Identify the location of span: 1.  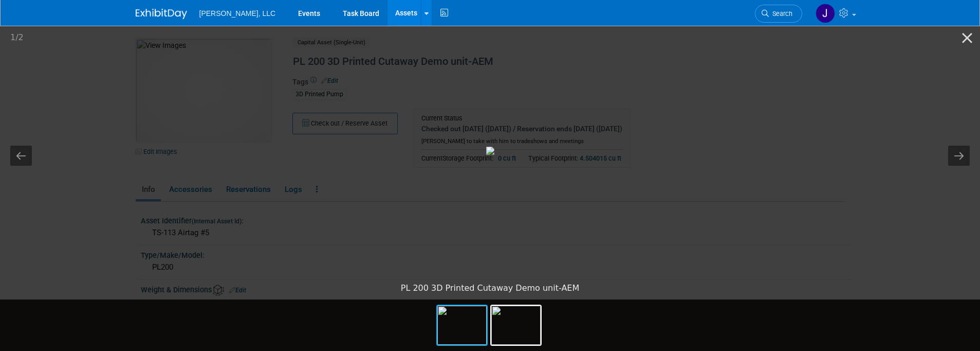
(12, 37).